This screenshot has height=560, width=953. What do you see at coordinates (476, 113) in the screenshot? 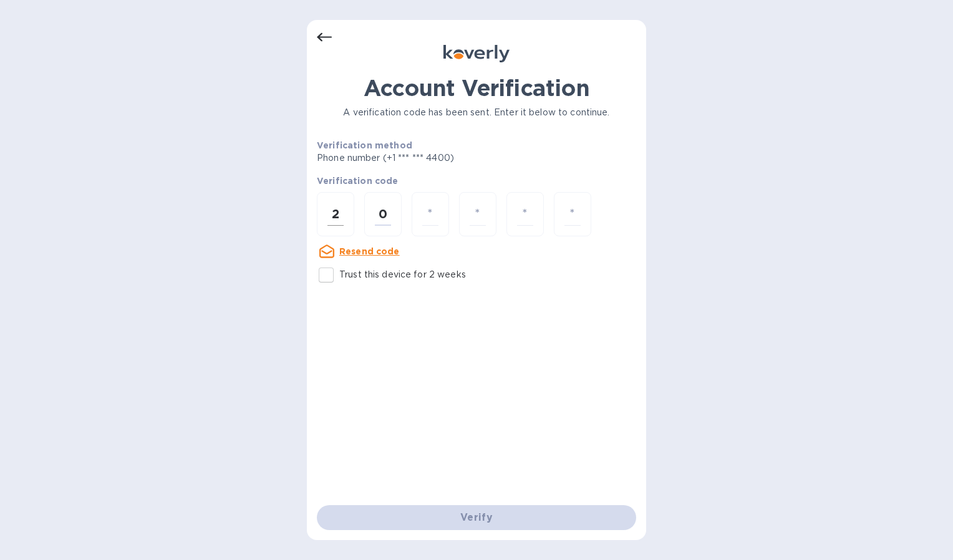
I see `p: A verification code has been sent. Enter it below to continue.` at bounding box center [476, 113].